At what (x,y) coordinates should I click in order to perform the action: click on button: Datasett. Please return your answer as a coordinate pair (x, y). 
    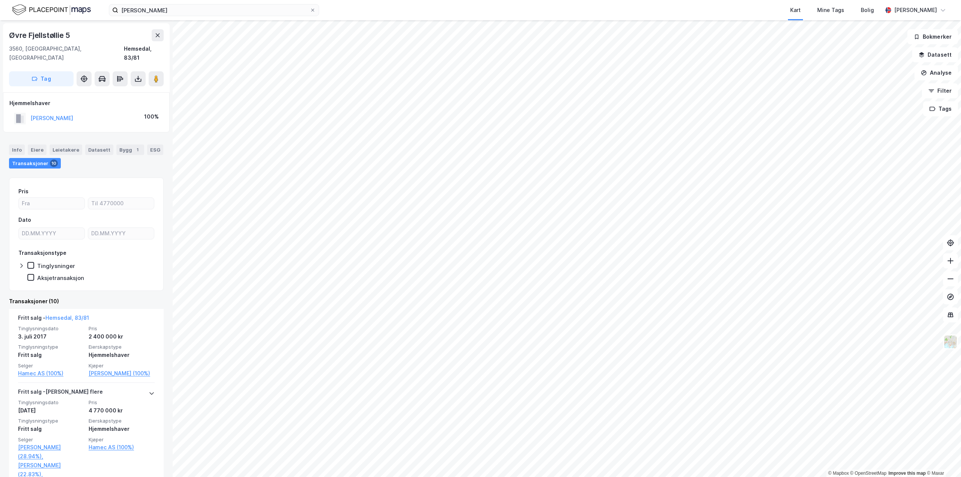
    Looking at the image, I should click on (935, 55).